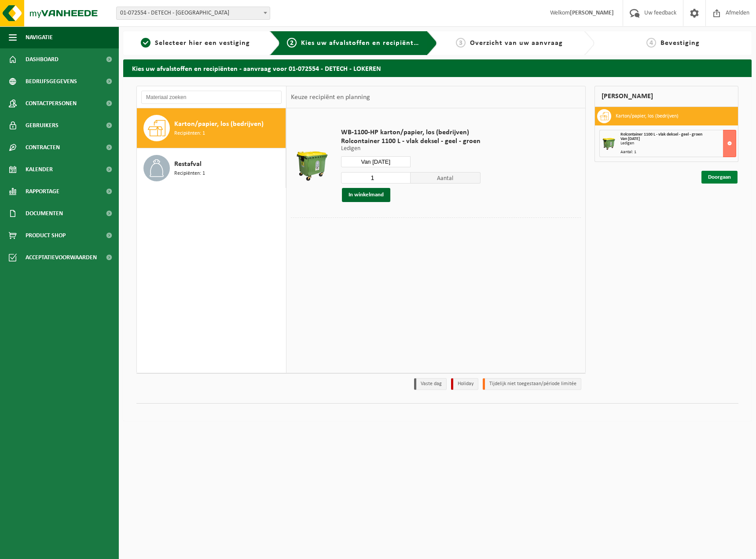 Image resolution: width=756 pixels, height=559 pixels. What do you see at coordinates (437, 68) in the screenshot?
I see `h2: Kies uw afvalstoffen en recipiënten - aanvraag voor 01-072554 - DETECH - LOKEREN` at bounding box center [437, 68].